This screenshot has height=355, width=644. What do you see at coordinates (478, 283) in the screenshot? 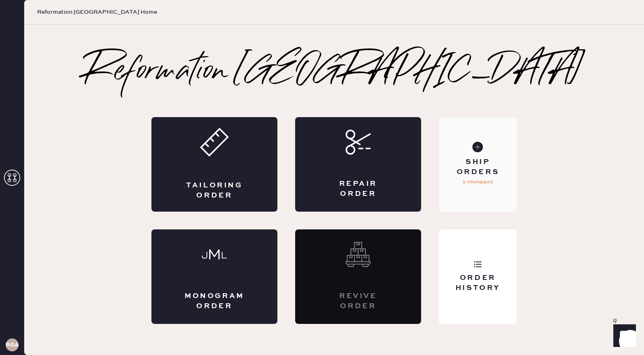
I see `div: Order History` at bounding box center [478, 283].